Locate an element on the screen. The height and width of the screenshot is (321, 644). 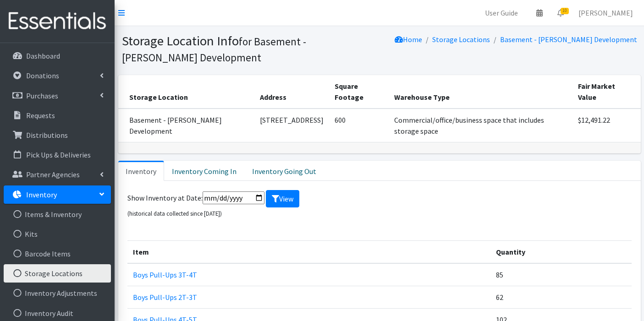
td: 85 is located at coordinates (561, 275).